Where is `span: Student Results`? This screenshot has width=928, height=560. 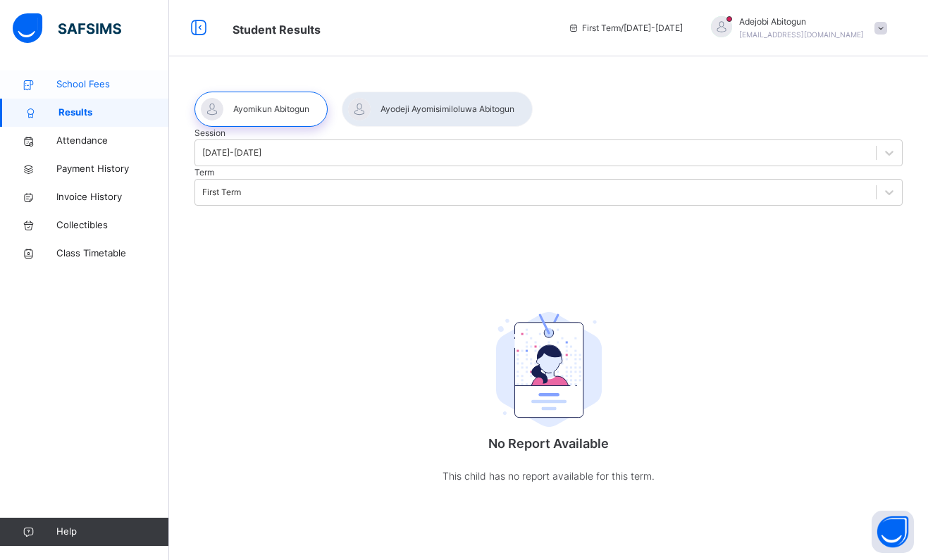
span: Student Results is located at coordinates (276, 30).